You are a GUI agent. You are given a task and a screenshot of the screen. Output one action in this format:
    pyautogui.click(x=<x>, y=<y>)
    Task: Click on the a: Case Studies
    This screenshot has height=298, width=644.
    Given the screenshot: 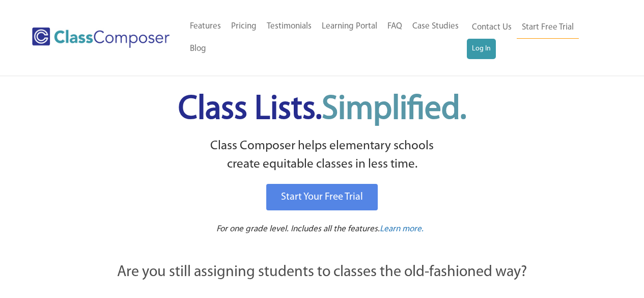 What is the action you would take?
    pyautogui.click(x=436, y=27)
    